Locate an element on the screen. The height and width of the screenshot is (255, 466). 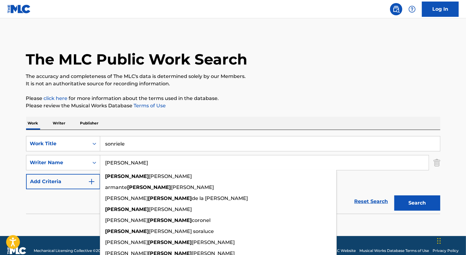
div: Help is located at coordinates (412, 9).